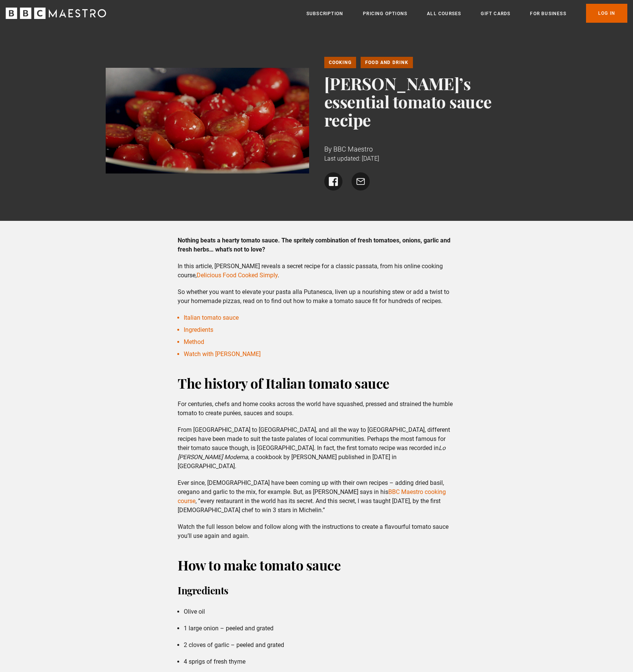 The image size is (633, 672). Describe the element at coordinates (444, 14) in the screenshot. I see `a: All Courses` at that location.